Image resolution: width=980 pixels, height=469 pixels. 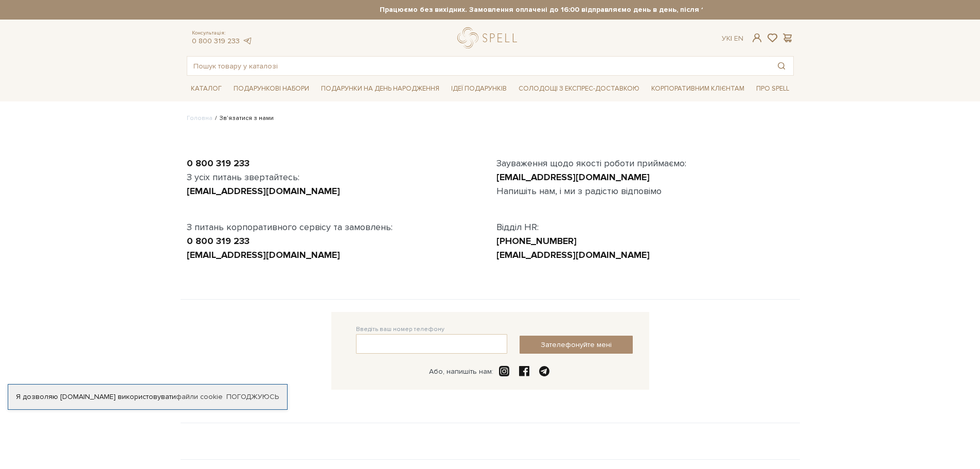 What do you see at coordinates (461, 372) in the screenshot?
I see `div: Або, напишіть нам:` at bounding box center [461, 372].